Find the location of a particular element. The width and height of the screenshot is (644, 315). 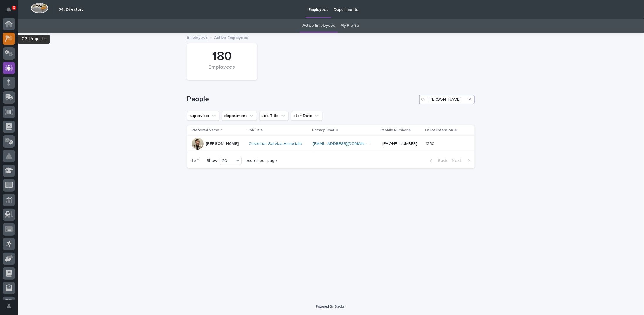

div: Search is located at coordinates (447, 99).